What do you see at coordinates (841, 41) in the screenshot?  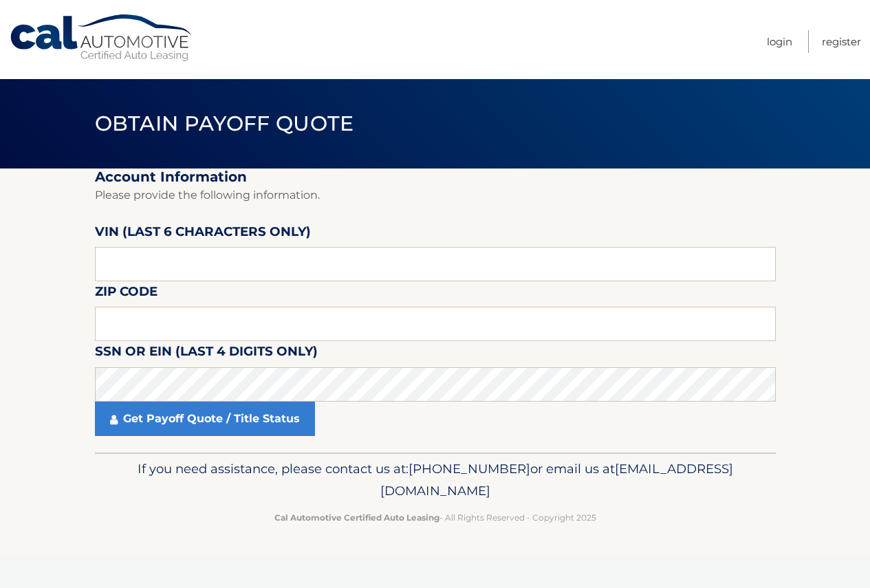 I see `a: Register` at bounding box center [841, 41].